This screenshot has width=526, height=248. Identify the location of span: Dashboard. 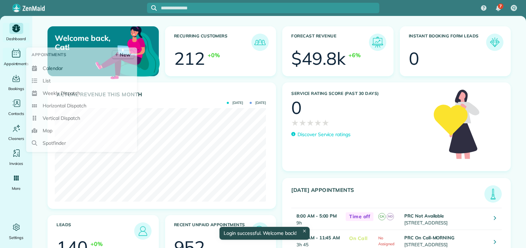
(16, 39).